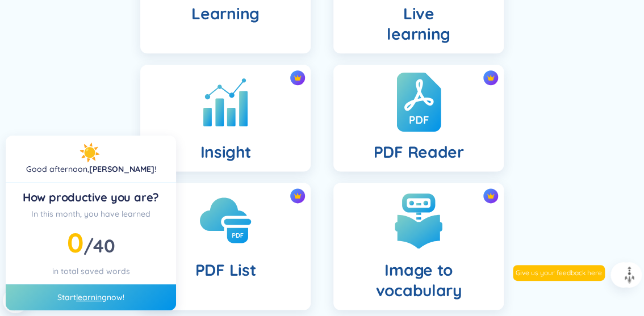 The image size is (644, 316). Describe the element at coordinates (225, 270) in the screenshot. I see `h4: PDF List` at that location.